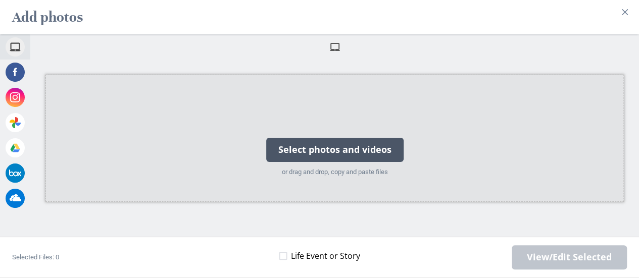 The image size is (639, 278). What do you see at coordinates (335, 47) in the screenshot?
I see `span: My Device` at bounding box center [335, 47].